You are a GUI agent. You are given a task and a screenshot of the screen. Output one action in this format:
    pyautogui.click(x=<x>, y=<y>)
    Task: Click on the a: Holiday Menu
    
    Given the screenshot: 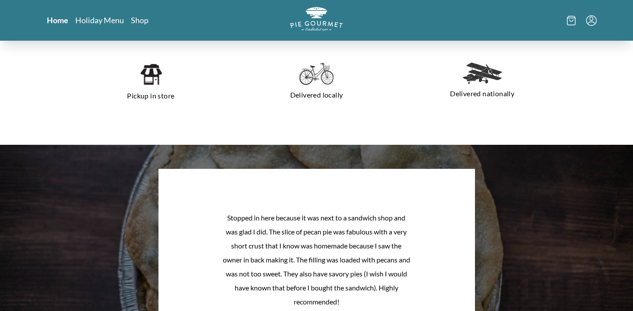 What is the action you would take?
    pyautogui.click(x=99, y=20)
    